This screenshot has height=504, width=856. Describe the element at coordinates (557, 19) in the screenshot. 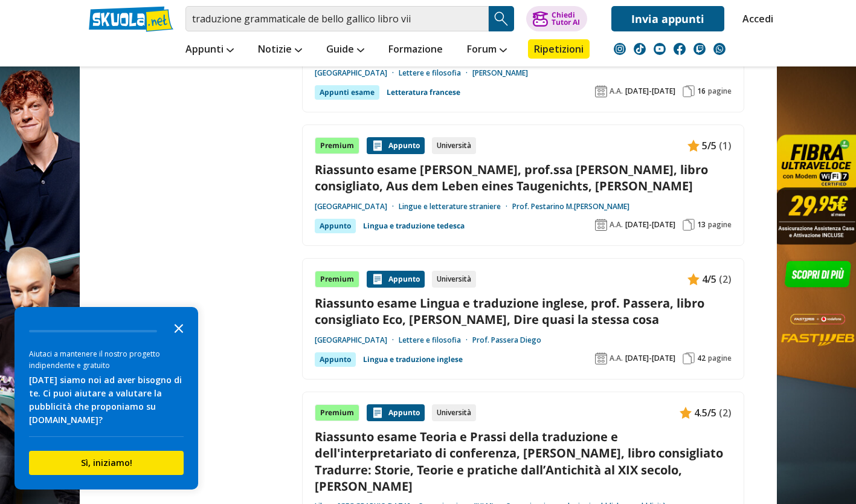

I see `button: ChiediTutor AI` at that location.